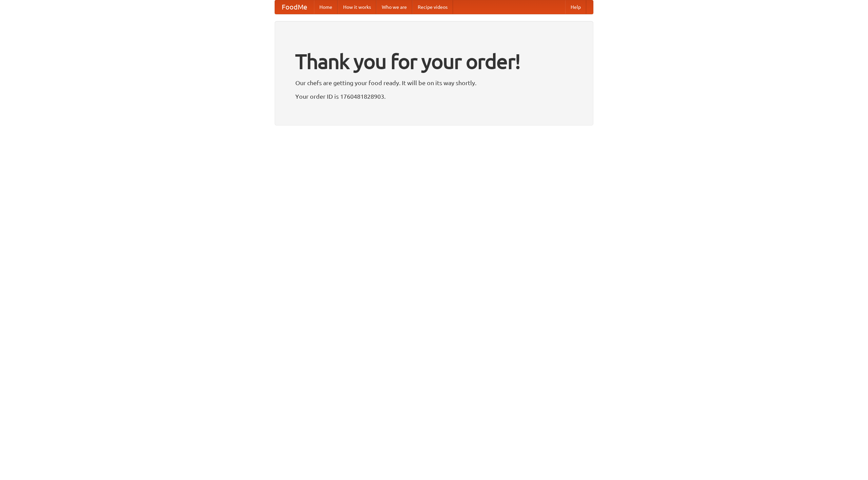 The image size is (868, 480). I want to click on h1: Thank you for your order!, so click(434, 61).